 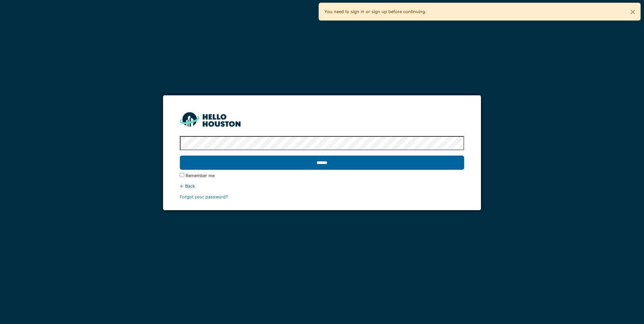 I want to click on a: Forgot your password?, so click(x=204, y=197).